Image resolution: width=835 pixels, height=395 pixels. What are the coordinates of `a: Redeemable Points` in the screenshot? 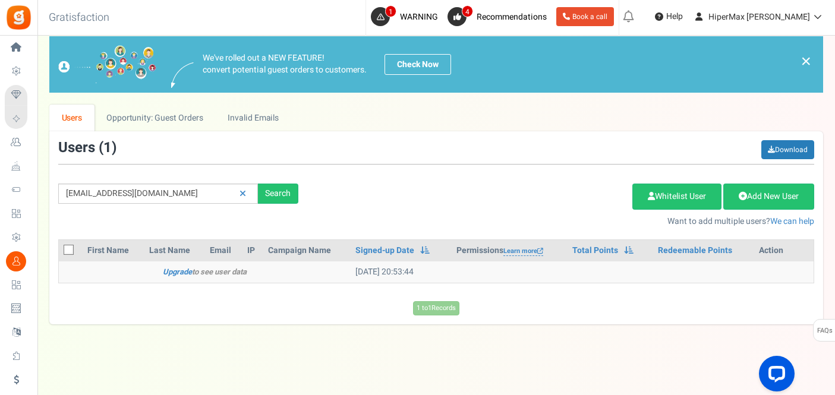 It's located at (695, 251).